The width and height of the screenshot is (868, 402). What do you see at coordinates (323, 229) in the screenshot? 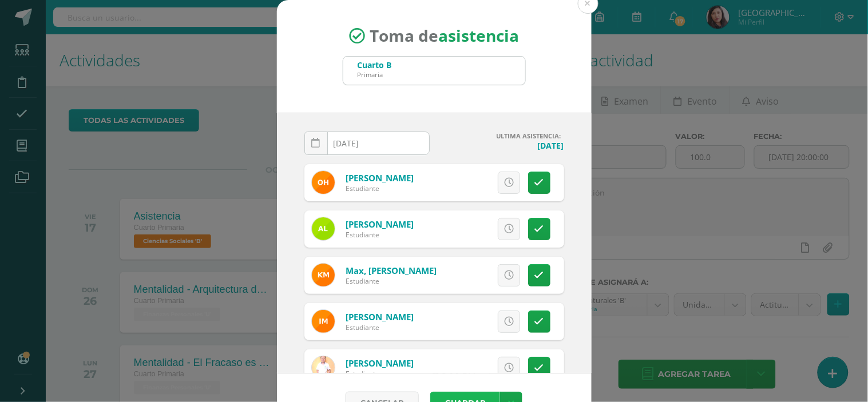
I see `img: ee7bab15d650672bda87e2896d953667.png` at bounding box center [323, 229].